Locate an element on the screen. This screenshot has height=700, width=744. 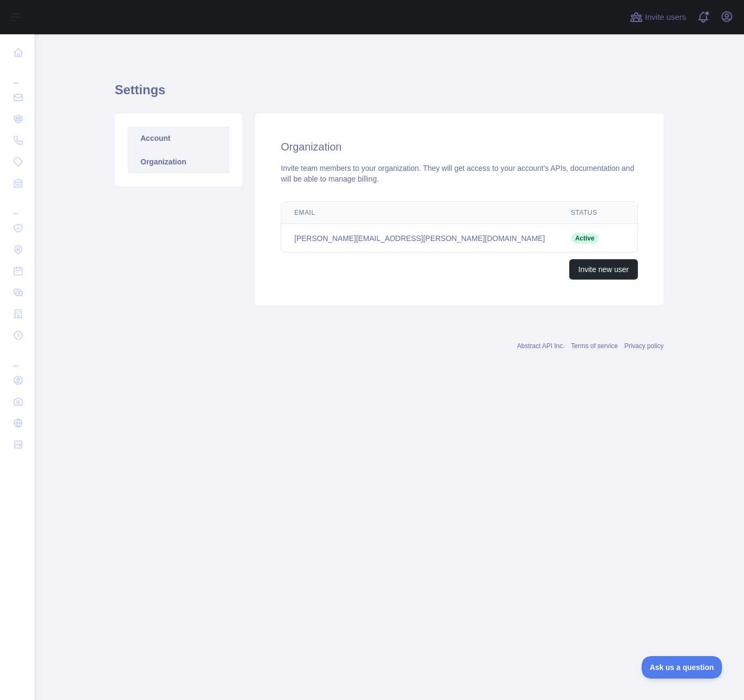
a: Terms of service is located at coordinates (594, 346).